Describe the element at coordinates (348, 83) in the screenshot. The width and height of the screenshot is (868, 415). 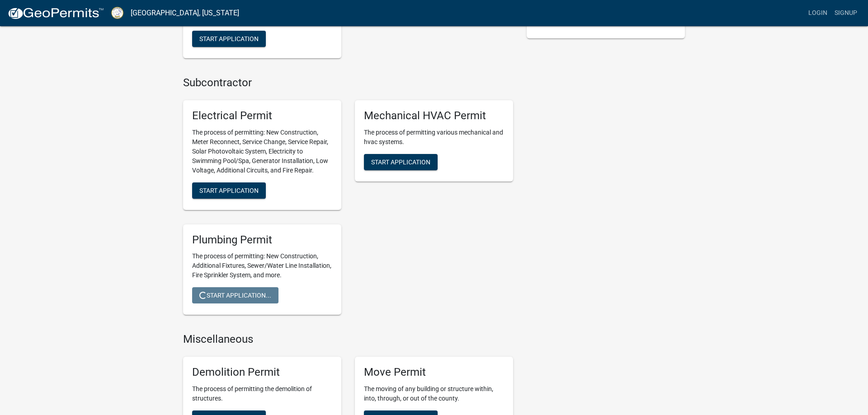
I see `h4: Subcontractor` at that location.